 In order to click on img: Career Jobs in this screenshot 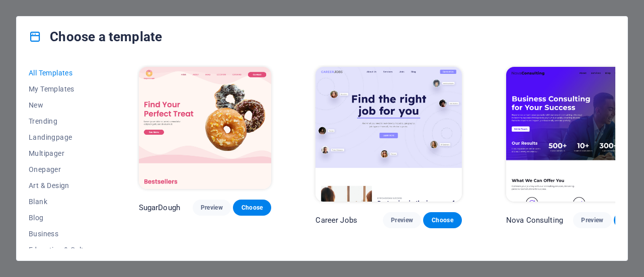, I will do `click(389, 134)`.